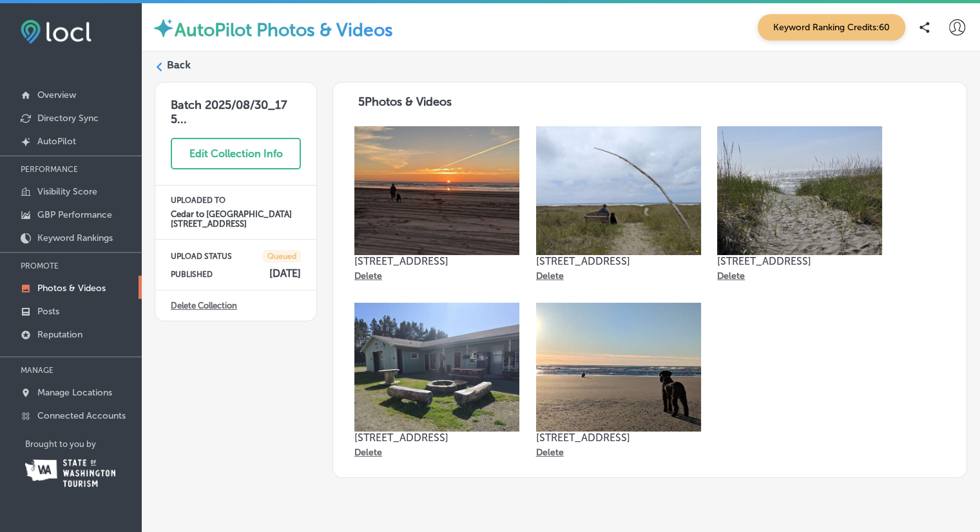  What do you see at coordinates (70, 473) in the screenshot?
I see `img: Washington Tourism` at bounding box center [70, 473].